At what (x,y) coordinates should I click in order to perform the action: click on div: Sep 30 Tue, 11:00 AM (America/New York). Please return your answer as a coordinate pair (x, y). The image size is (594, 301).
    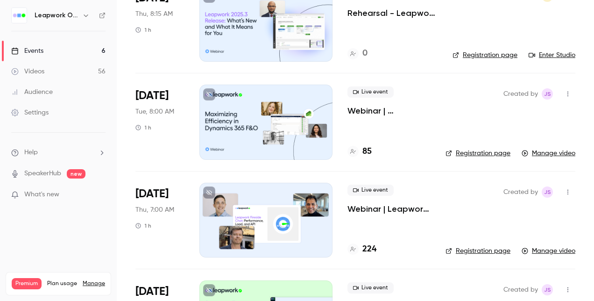
    Looking at the image, I should click on (160, 122).